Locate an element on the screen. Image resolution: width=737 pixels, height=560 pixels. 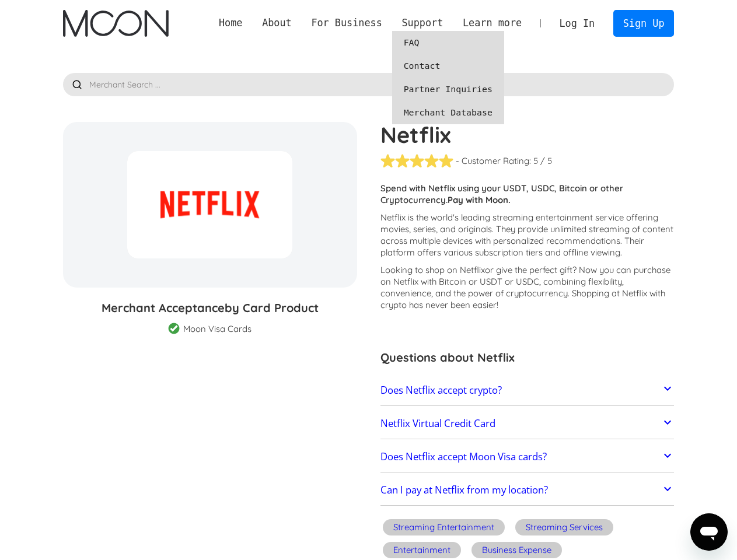
div: Learn more is located at coordinates (492, 23).